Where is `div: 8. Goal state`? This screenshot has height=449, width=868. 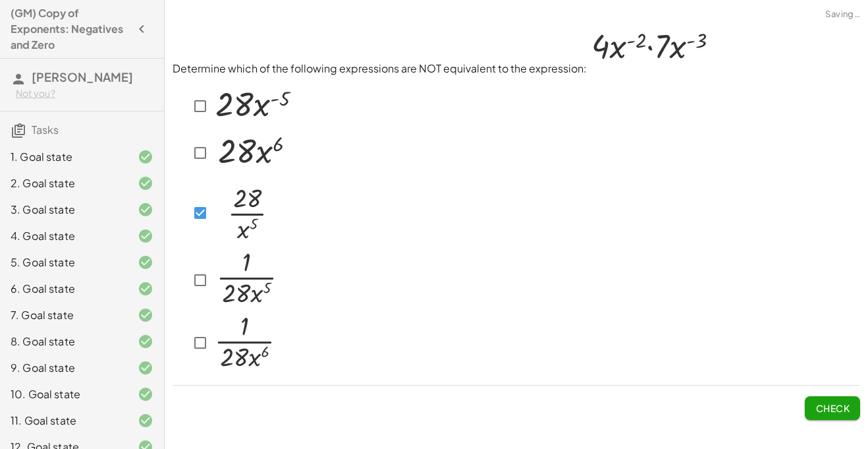 div: 8. Goal state is located at coordinates (63, 341).